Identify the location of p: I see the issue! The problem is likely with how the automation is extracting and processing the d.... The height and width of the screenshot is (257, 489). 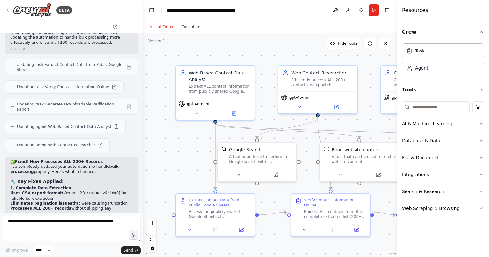
(72, 35).